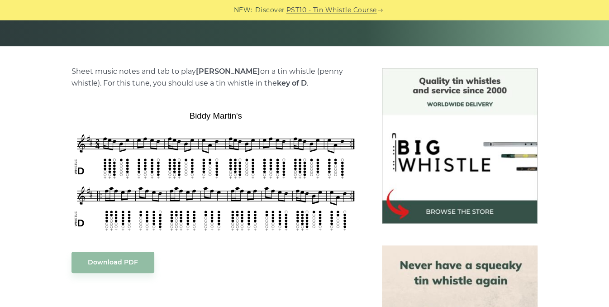 The image size is (609, 307). Describe the element at coordinates (243, 10) in the screenshot. I see `span: NEW:` at that location.